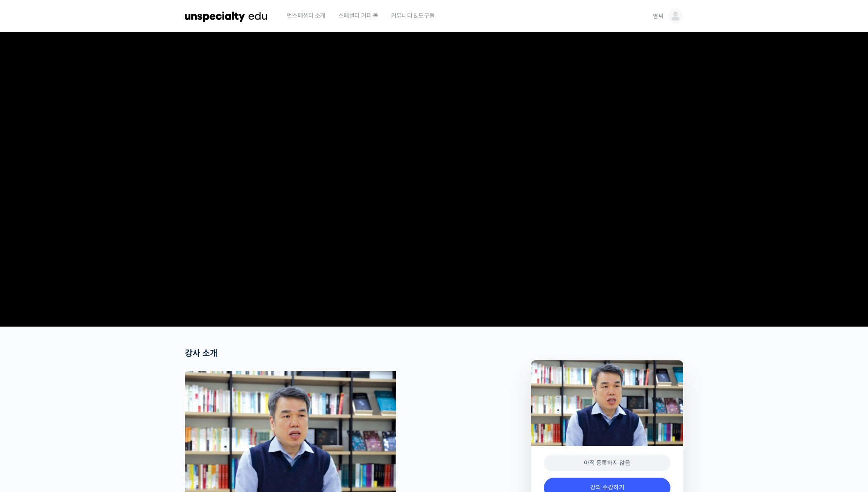 This screenshot has height=492, width=868. What do you see at coordinates (658, 16) in the screenshot?
I see `span: 염씨` at bounding box center [658, 16].